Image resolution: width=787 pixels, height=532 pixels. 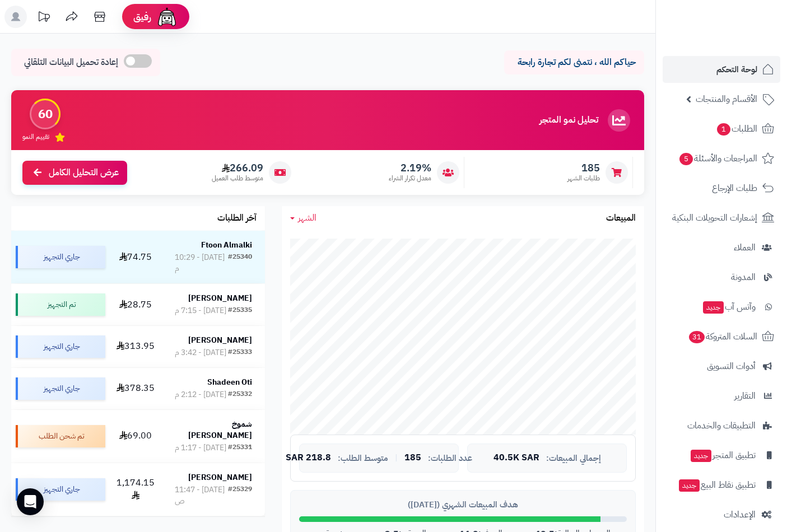 I want to click on a: تطبيق المتجرجديد, so click(x=721, y=455).